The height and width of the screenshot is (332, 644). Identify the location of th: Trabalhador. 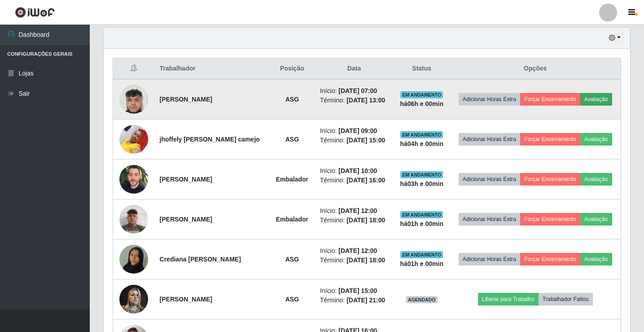
(212, 69).